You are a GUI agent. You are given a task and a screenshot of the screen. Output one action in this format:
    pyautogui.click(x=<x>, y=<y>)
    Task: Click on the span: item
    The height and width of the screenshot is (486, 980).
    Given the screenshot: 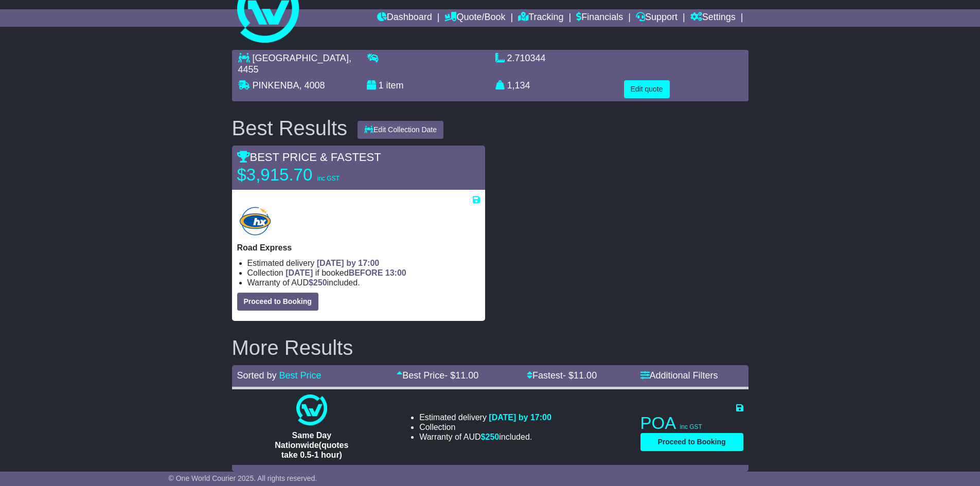 What is the action you would take?
    pyautogui.click(x=395, y=85)
    